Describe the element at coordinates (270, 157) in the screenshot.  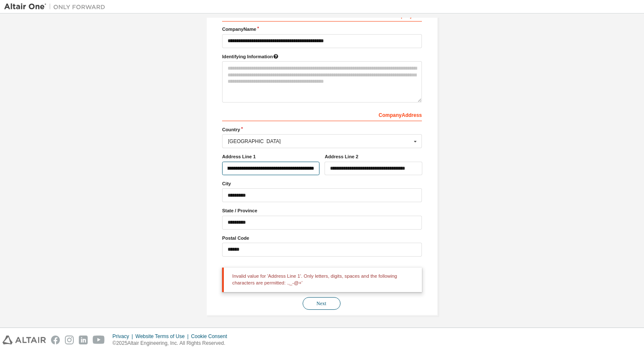
I see `label: Address Line 1` at that location.